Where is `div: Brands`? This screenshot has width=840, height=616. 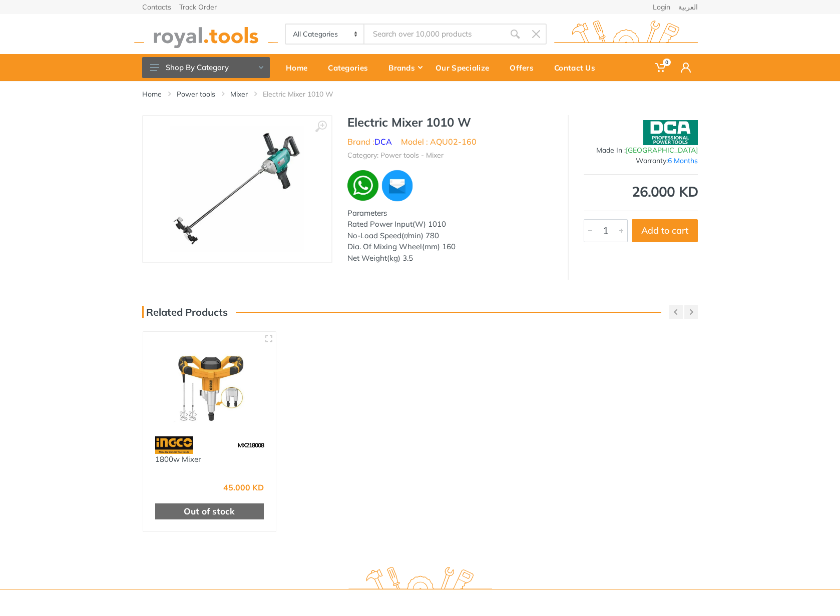
div: Brands is located at coordinates (405, 68).